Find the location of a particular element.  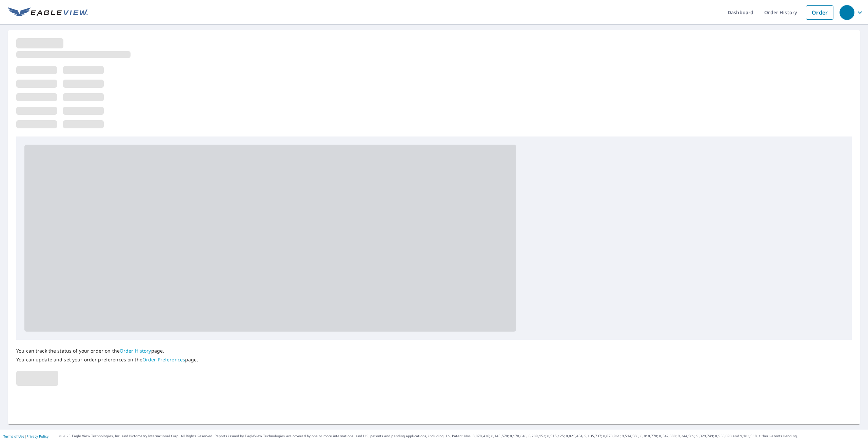

a: Order History is located at coordinates (135, 350).